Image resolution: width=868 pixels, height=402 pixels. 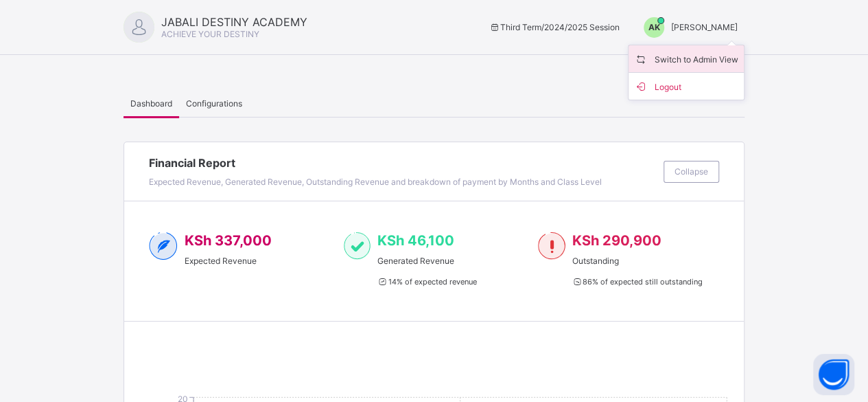 What do you see at coordinates (427, 260) in the screenshot?
I see `span: Generated Revenue` at bounding box center [427, 260].